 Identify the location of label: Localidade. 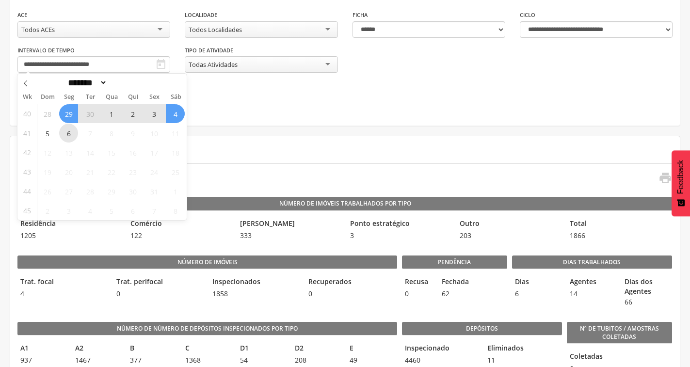
(201, 15).